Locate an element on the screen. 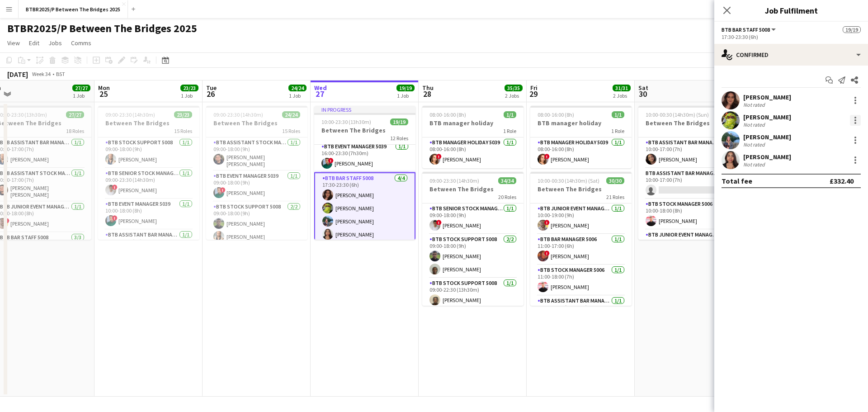  div: BST is located at coordinates (60, 73).